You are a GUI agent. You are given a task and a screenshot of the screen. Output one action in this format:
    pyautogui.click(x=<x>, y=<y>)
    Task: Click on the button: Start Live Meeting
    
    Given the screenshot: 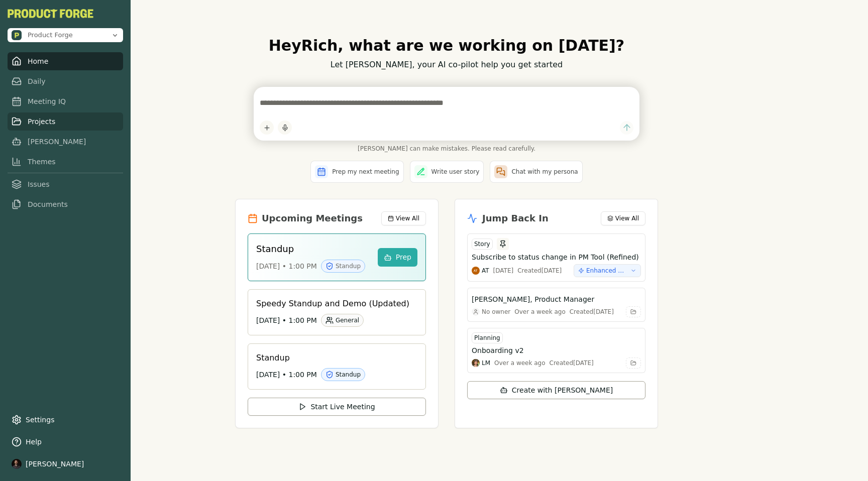 What is the action you would take?
    pyautogui.click(x=336, y=406)
    